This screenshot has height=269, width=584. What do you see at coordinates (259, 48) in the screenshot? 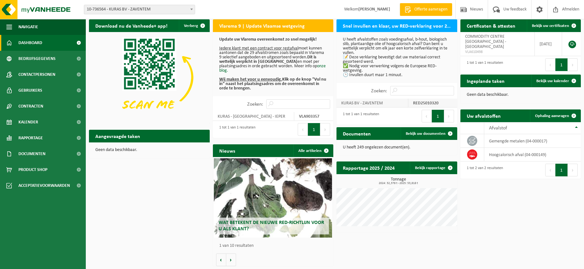
I see `u: Iedere klant met een contract voor restafval` at bounding box center [259, 48].